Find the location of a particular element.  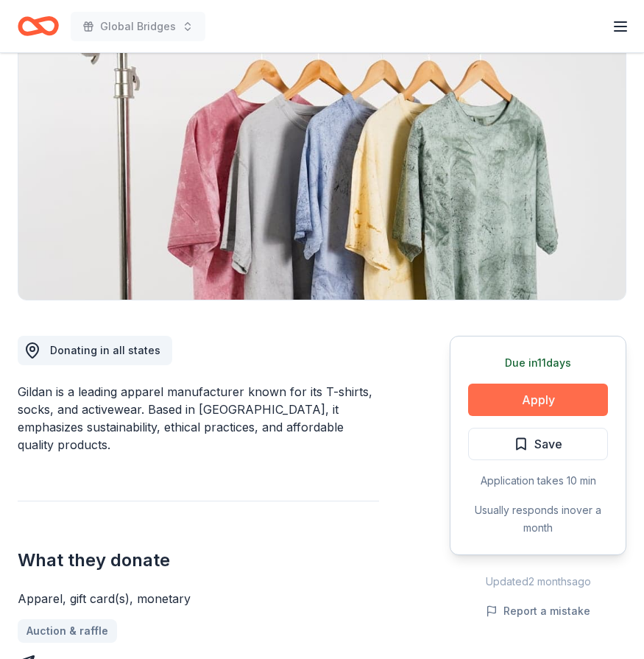

button: Report a mistake is located at coordinates (537, 610).